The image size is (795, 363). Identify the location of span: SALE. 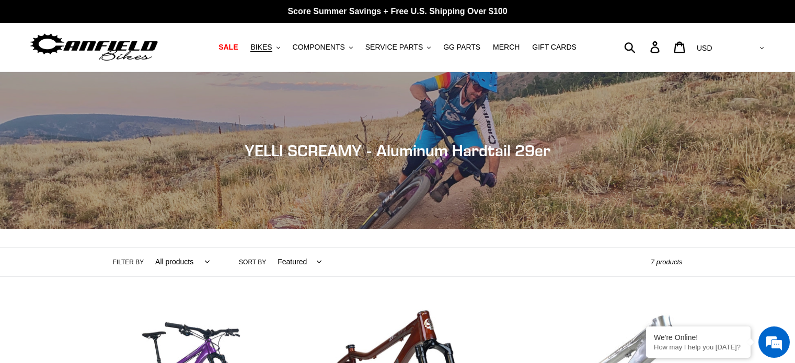
(228, 47).